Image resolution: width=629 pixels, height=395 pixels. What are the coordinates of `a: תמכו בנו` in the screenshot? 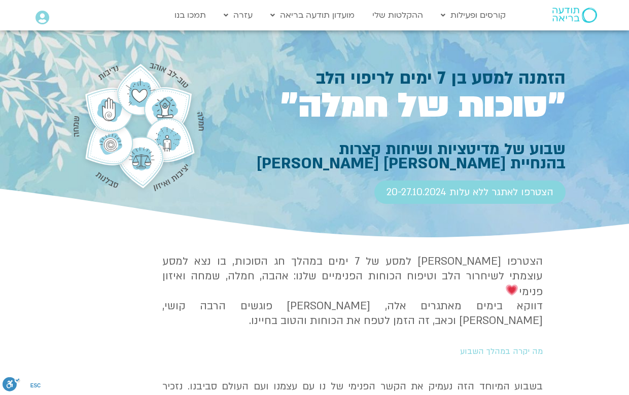 It's located at (190, 15).